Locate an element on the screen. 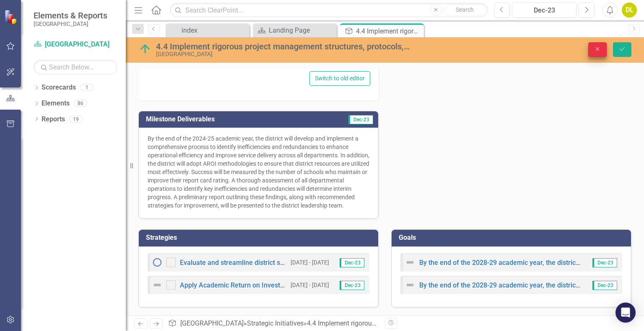 The width and height of the screenshot is (644, 331). button: Dec-23 is located at coordinates (544, 10).